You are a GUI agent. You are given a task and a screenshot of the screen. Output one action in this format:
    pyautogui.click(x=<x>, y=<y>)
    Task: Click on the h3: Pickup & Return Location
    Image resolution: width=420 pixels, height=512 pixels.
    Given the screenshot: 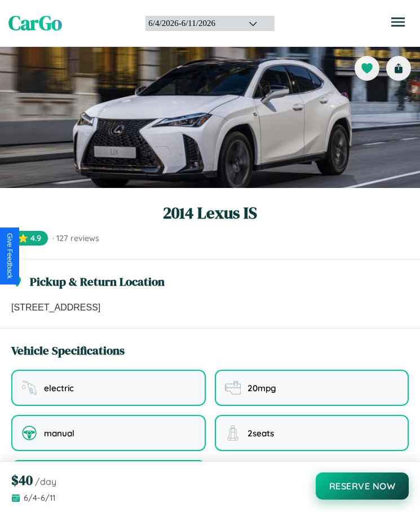 What is the action you would take?
    pyautogui.click(x=97, y=281)
    